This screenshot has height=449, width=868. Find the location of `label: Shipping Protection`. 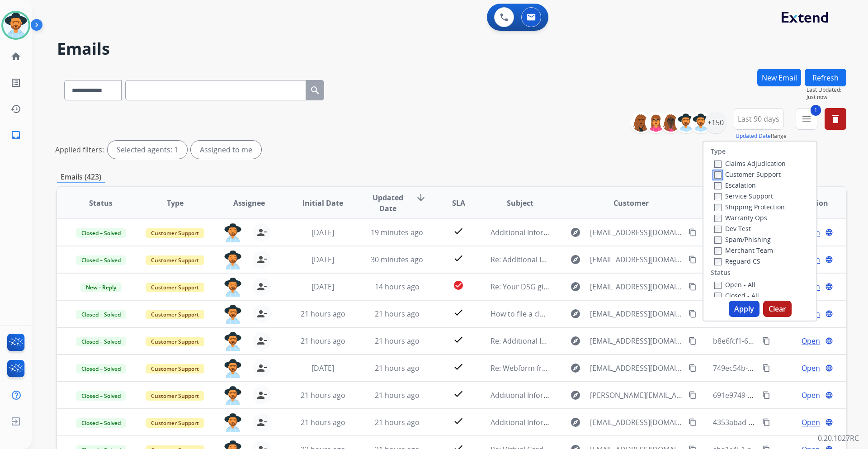

label: Shipping Protection is located at coordinates (750, 207).